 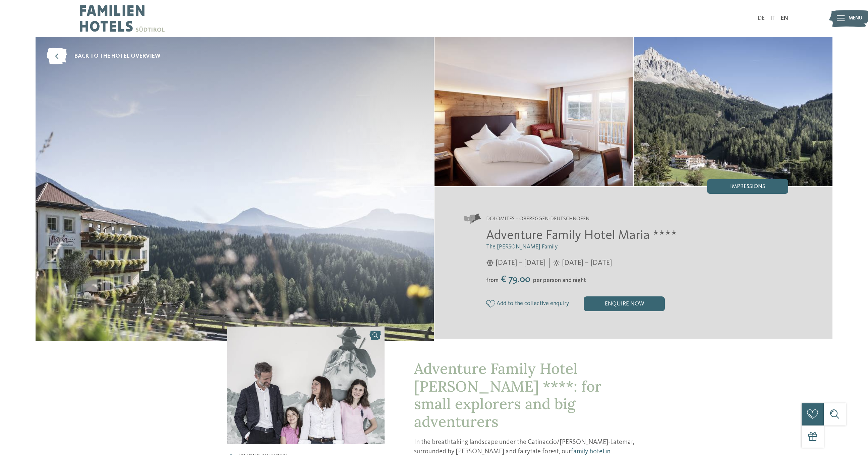 I want to click on a: The family hotel in Obereggen for explorers, so click(x=306, y=385).